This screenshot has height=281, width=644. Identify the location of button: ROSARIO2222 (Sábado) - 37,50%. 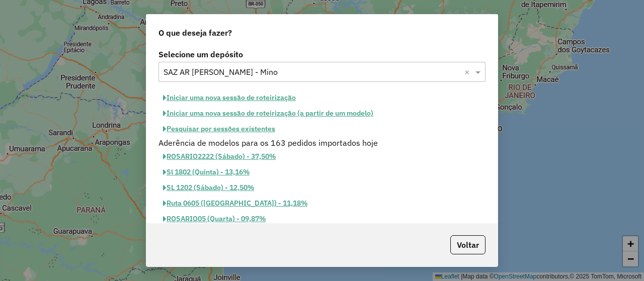
(219, 157).